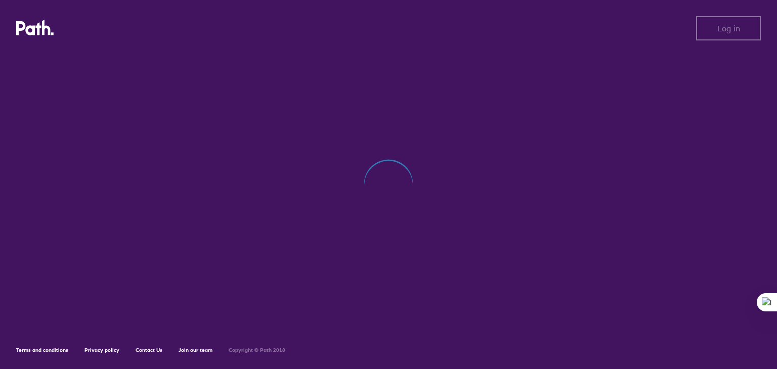 Image resolution: width=777 pixels, height=369 pixels. I want to click on a: Contact Us, so click(149, 350).